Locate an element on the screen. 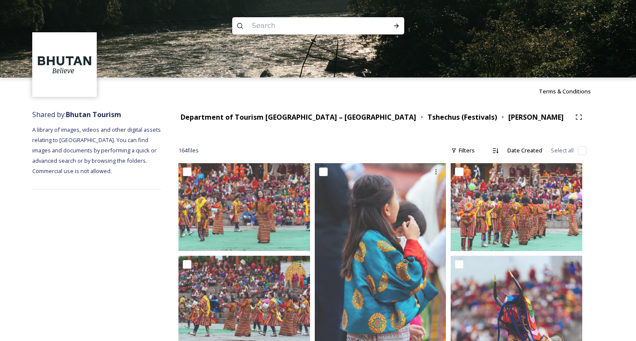 This screenshot has height=341, width=636. img: 9F25F94E-73AF-4D92-8FC2-B518762DE4C5.jpeg is located at coordinates (244, 207).